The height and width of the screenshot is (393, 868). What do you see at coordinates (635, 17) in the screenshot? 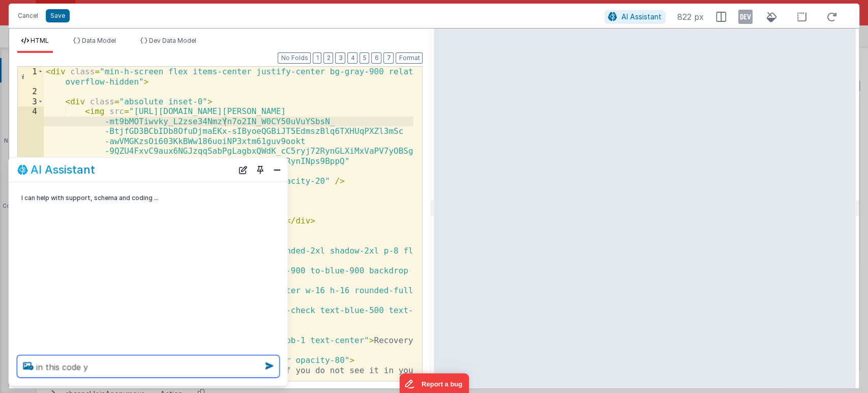
I see `button: AI Assistant` at bounding box center [635, 17].